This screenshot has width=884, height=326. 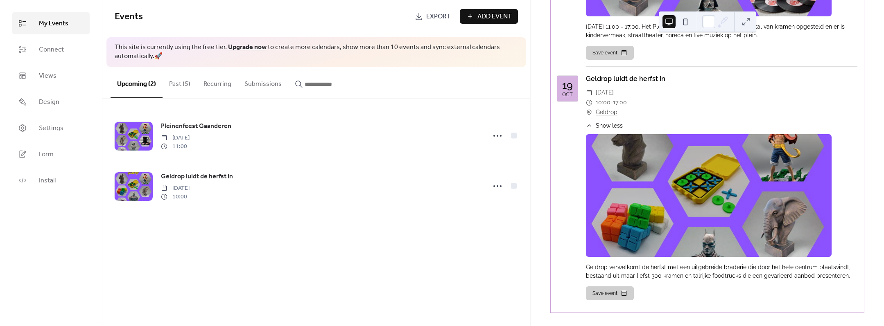 What do you see at coordinates (175, 147) in the screenshot?
I see `span: 11:00` at bounding box center [175, 147].